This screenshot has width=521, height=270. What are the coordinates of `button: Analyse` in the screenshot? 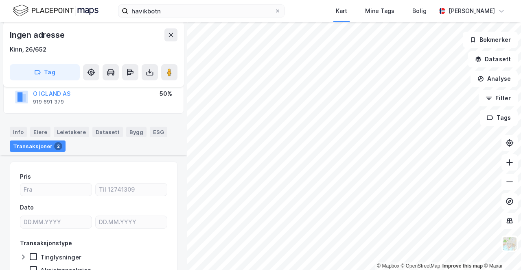 It's located at (494, 79).